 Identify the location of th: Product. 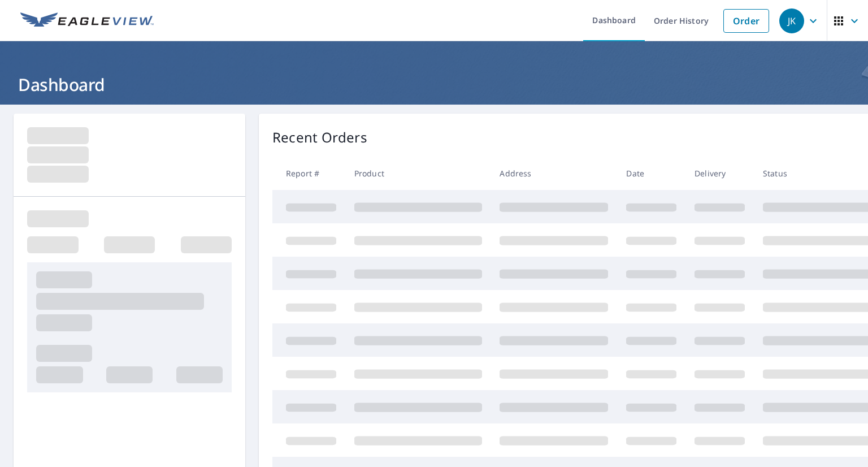
(419, 173).